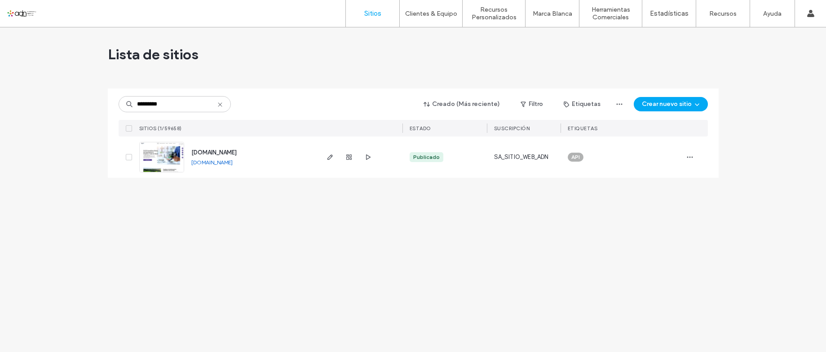 Image resolution: width=826 pixels, height=352 pixels. What do you see at coordinates (153, 54) in the screenshot?
I see `span: Lista de sitios` at bounding box center [153, 54].